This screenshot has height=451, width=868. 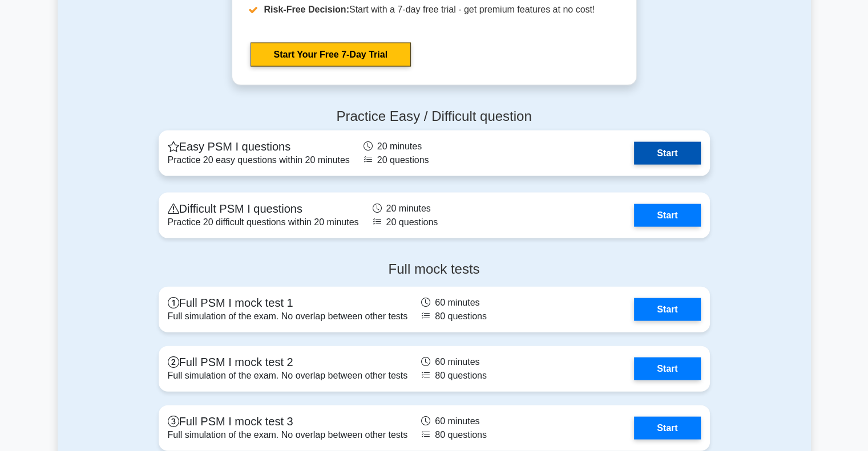 I want to click on h4: Full mock tests, so click(x=434, y=269).